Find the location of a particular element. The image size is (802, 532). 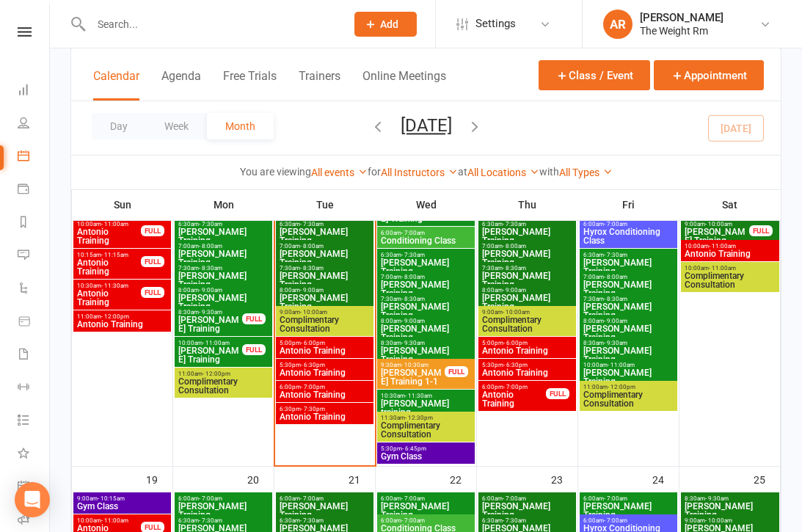

span: Gym Class is located at coordinates (425, 456).